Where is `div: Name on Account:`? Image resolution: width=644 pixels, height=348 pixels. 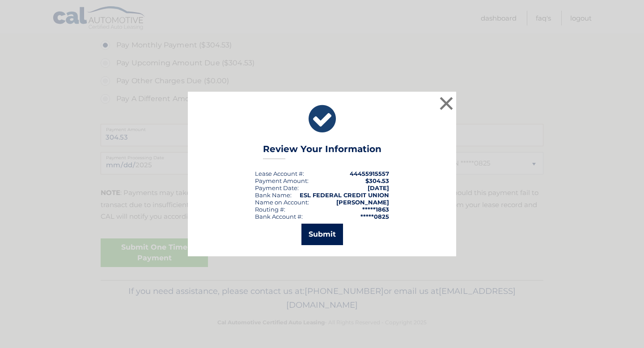 div: Name on Account: is located at coordinates (282, 202).